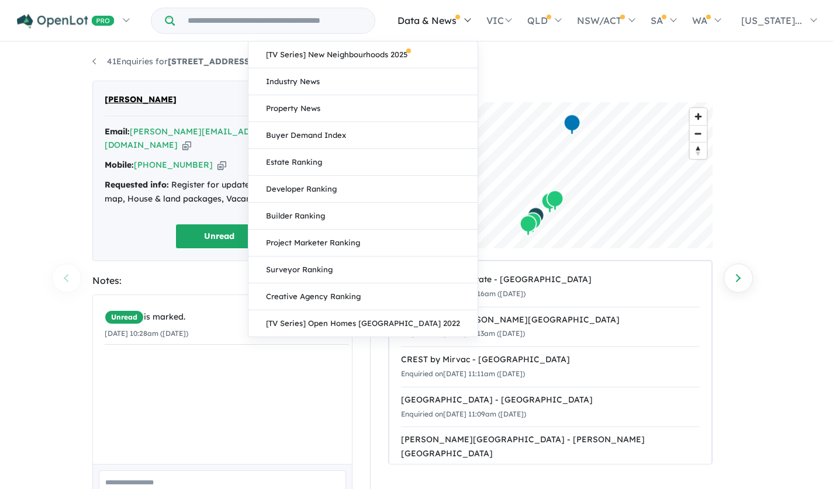 The height and width of the screenshot is (489, 833). What do you see at coordinates (698, 116) in the screenshot?
I see `span: Zoom in` at bounding box center [698, 116].